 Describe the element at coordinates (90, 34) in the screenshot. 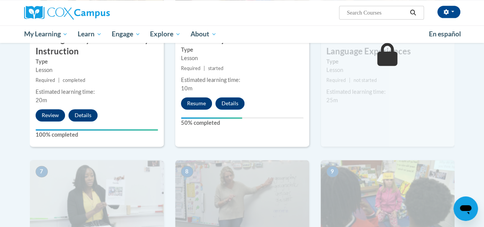

I see `span: Learn` at that location.